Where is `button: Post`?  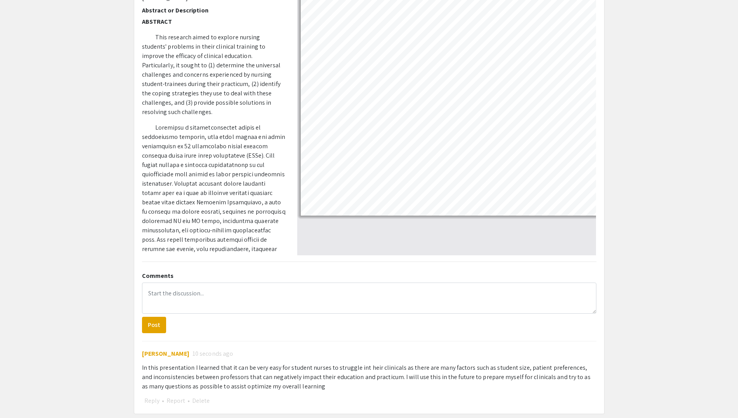 button: Post is located at coordinates (154, 325).